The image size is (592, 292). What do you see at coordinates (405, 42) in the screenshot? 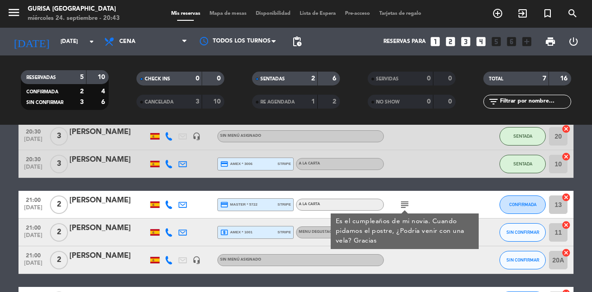
I see `span: Reservas para` at bounding box center [405, 42].